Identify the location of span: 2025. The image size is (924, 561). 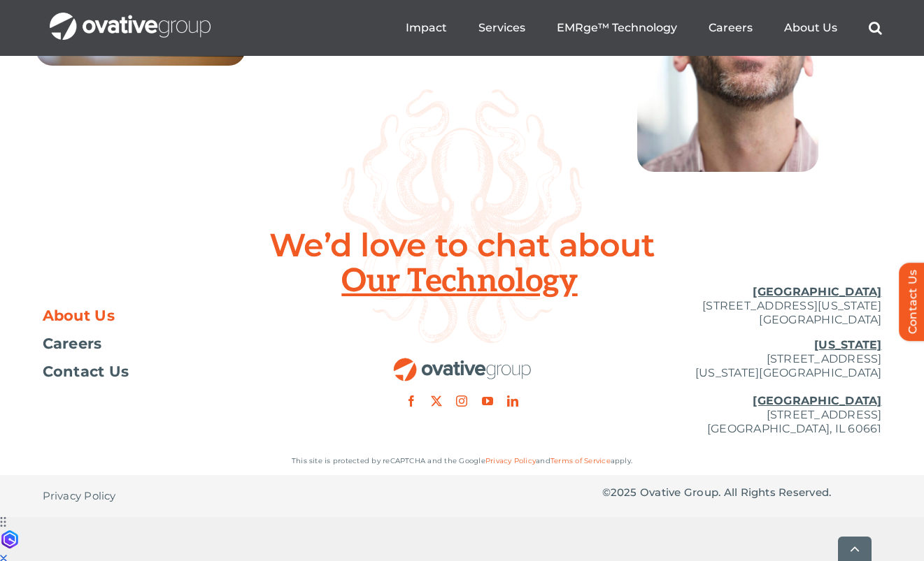
(624, 492).